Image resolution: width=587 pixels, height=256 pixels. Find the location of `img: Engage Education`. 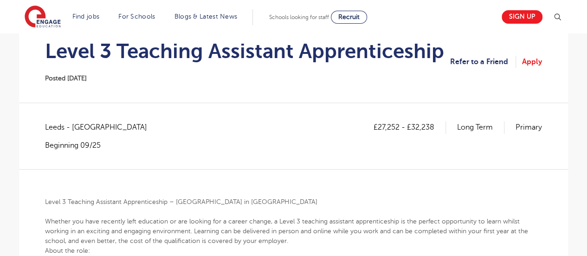

img: Engage Education is located at coordinates (43, 17).